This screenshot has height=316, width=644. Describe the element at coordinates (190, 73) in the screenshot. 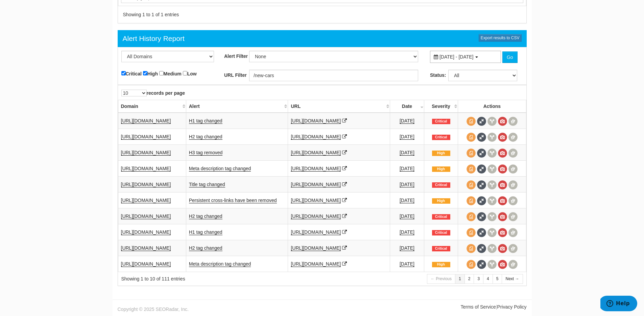

I see `label: Low` at that location.